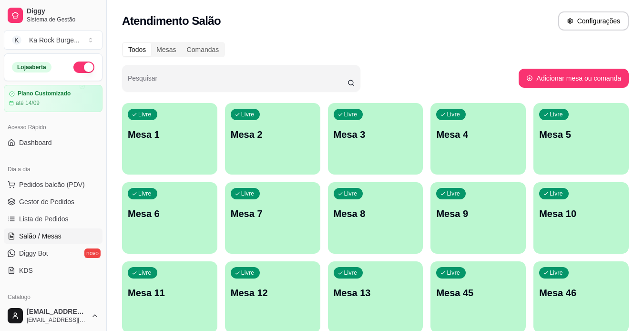 The height and width of the screenshot is (331, 644). I want to click on button: Configurações, so click(593, 21).